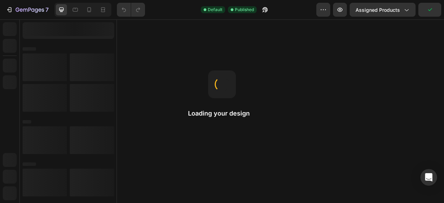  Describe the element at coordinates (131, 10) in the screenshot. I see `div: Undo/Redo` at that location.